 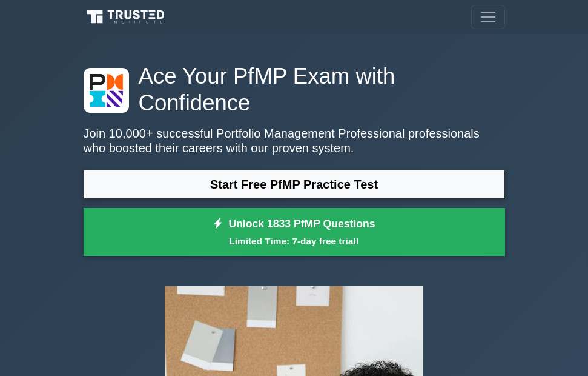 What do you see at coordinates (294, 140) in the screenshot?
I see `p: Join 10,000+ successful Portfolio Management Professional professionals who boosted their careers...` at bounding box center [294, 140].